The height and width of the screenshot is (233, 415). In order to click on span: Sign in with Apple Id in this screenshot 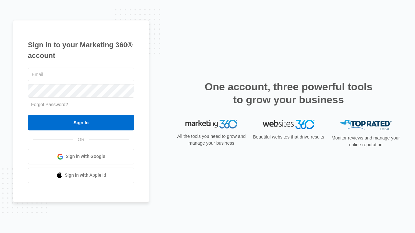, I will do `click(86, 175)`.